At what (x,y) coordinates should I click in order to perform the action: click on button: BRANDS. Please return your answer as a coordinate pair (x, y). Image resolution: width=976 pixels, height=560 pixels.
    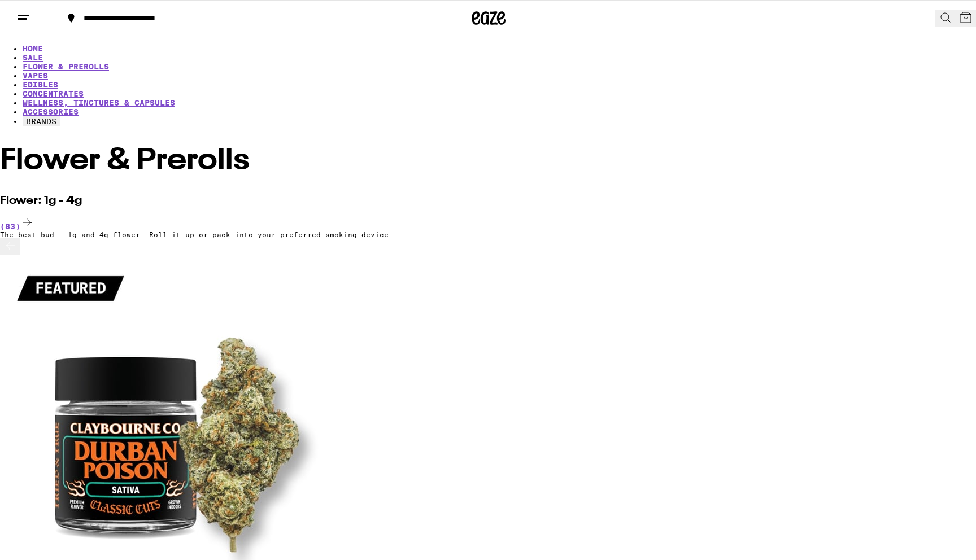
    Looking at the image, I should click on (42, 121).